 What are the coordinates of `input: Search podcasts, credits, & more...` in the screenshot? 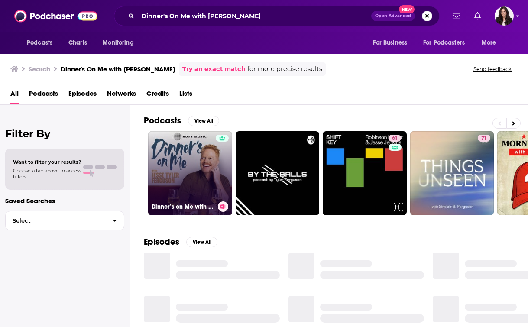 It's located at (254, 16).